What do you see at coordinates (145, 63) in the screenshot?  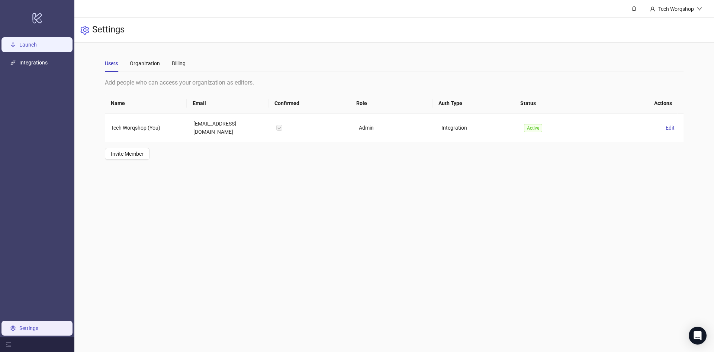 I see `div: Organization` at bounding box center [145, 63].